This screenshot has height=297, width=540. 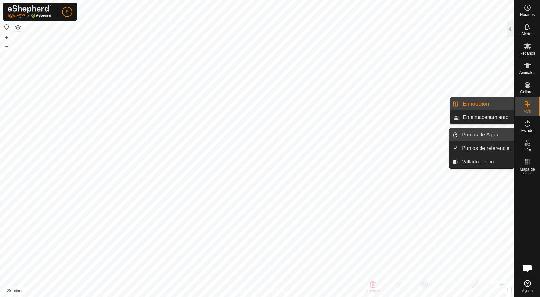 I want to click on font: VVs, so click(x=528, y=111).